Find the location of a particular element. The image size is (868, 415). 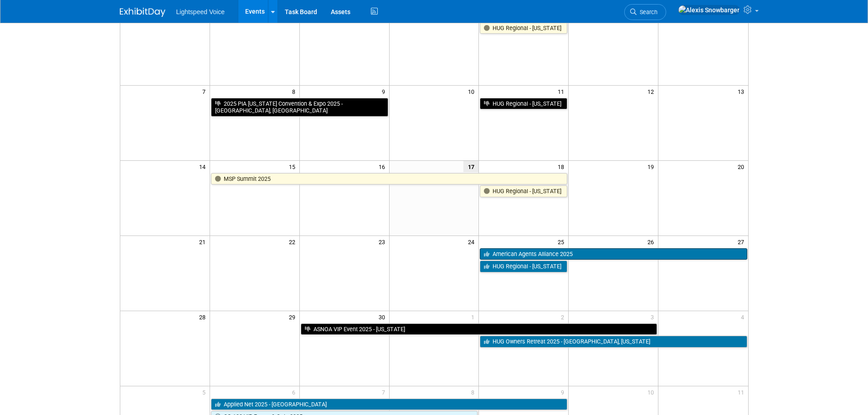

span: 26 is located at coordinates (652, 241).